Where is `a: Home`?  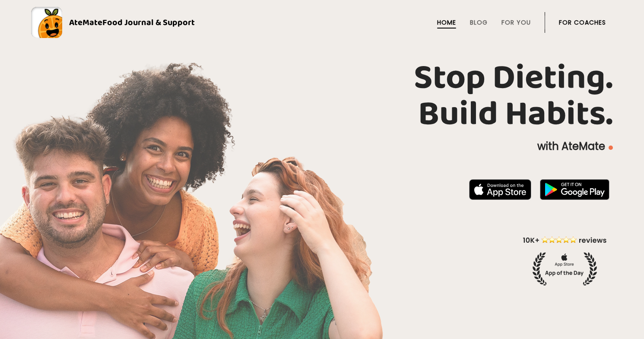
a: Home is located at coordinates (446, 22).